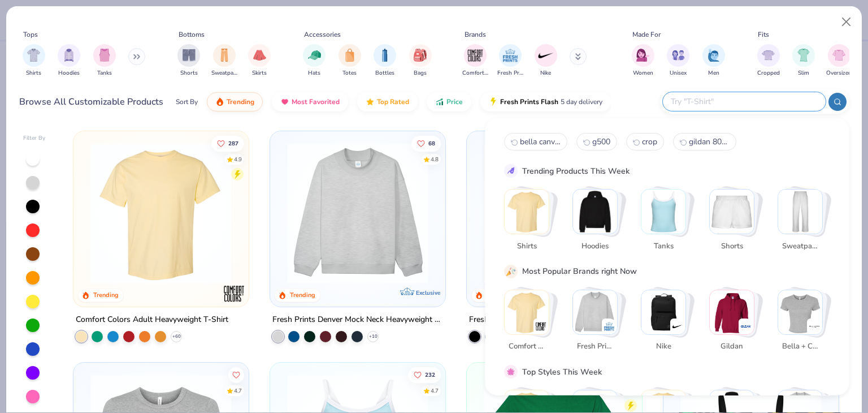 The height and width of the screenshot is (413, 868). What do you see at coordinates (803, 55) in the screenshot?
I see `img: Slim Image` at bounding box center [803, 55].